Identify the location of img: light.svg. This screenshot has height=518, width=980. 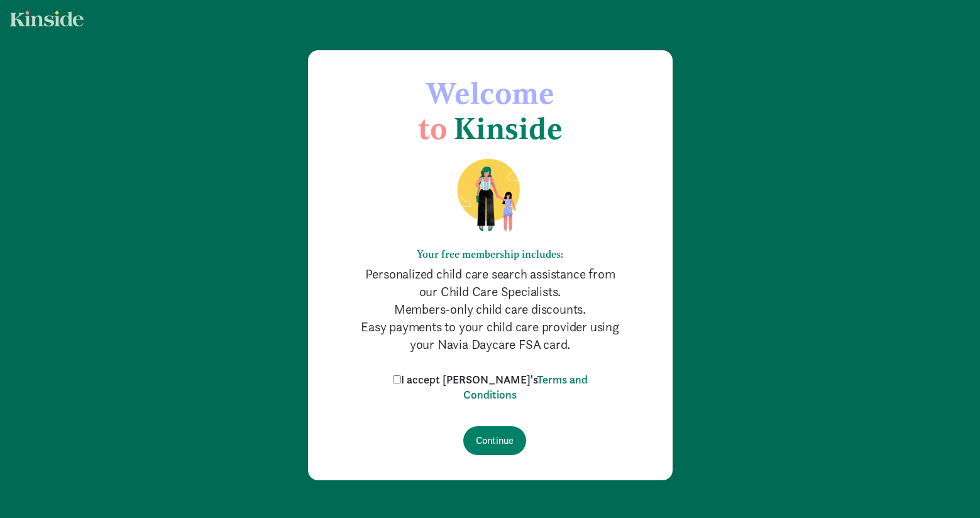
(47, 18).